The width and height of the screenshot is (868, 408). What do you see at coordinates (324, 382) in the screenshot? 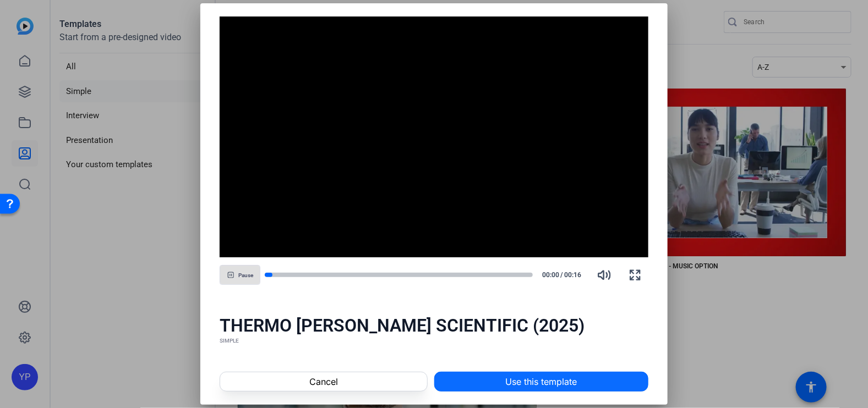
I see `span: Cancel` at bounding box center [324, 382].